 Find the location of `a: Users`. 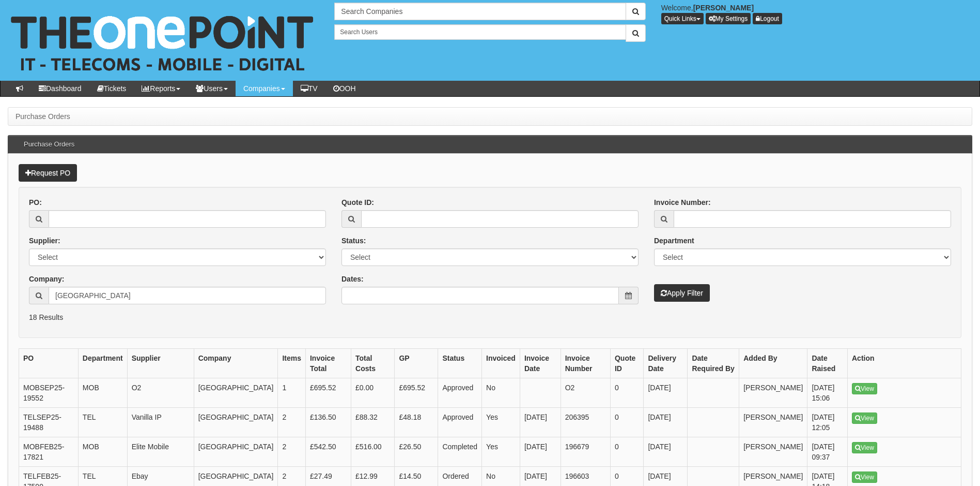

a: Users is located at coordinates (212, 89).